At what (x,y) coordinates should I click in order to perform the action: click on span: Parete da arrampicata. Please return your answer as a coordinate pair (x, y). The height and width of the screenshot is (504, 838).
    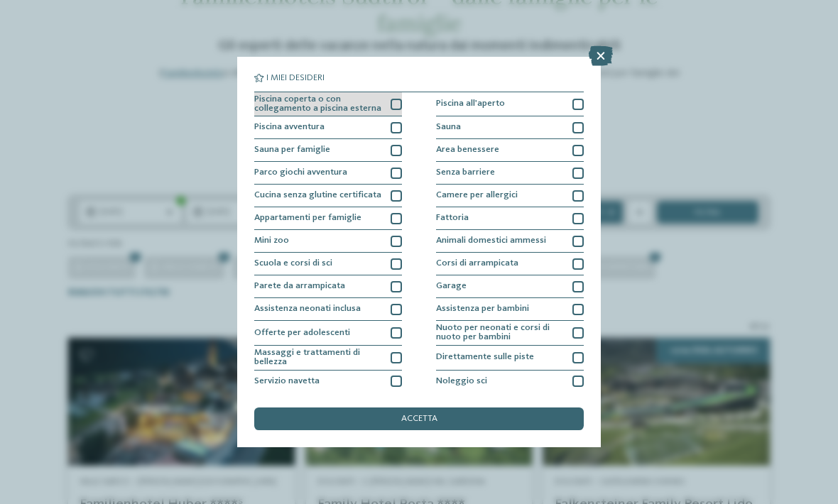
    Looking at the image, I should click on (300, 286).